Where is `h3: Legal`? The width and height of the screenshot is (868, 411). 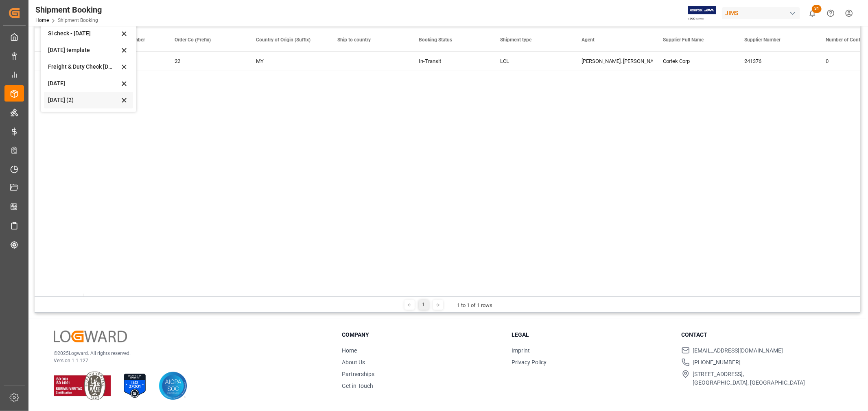 h3: Legal is located at coordinates (591, 335).